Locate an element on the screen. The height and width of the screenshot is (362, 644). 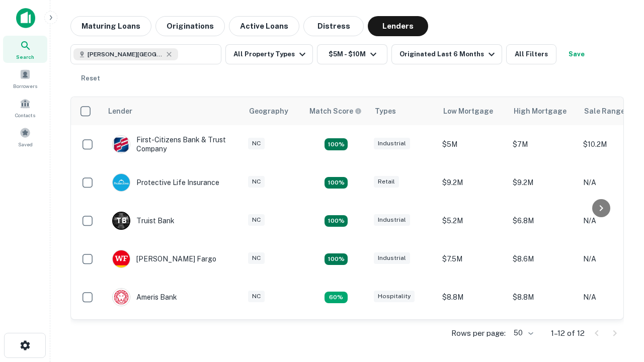
button: Distress is located at coordinates (334, 26).